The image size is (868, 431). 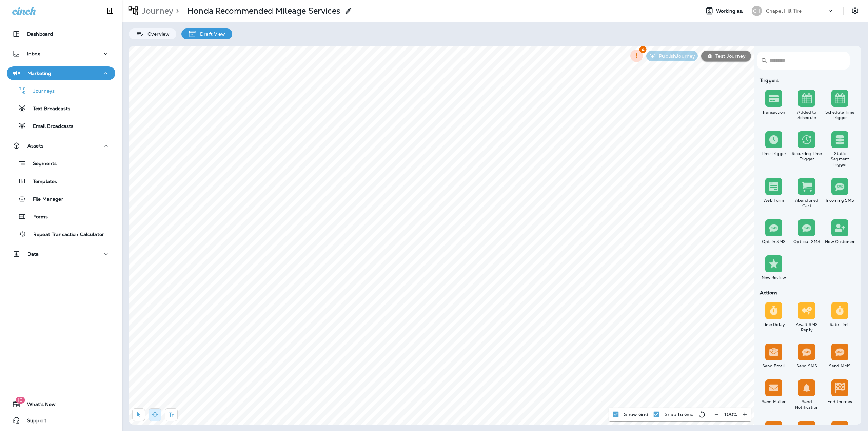 I want to click on div: Schedule Time Trigger, so click(x=840, y=115).